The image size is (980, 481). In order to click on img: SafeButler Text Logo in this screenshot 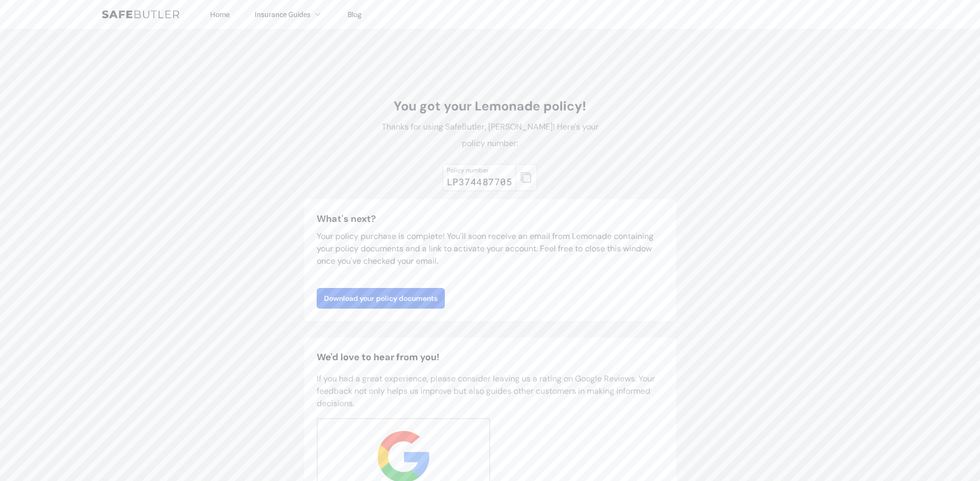, I will do `click(141, 14)`.